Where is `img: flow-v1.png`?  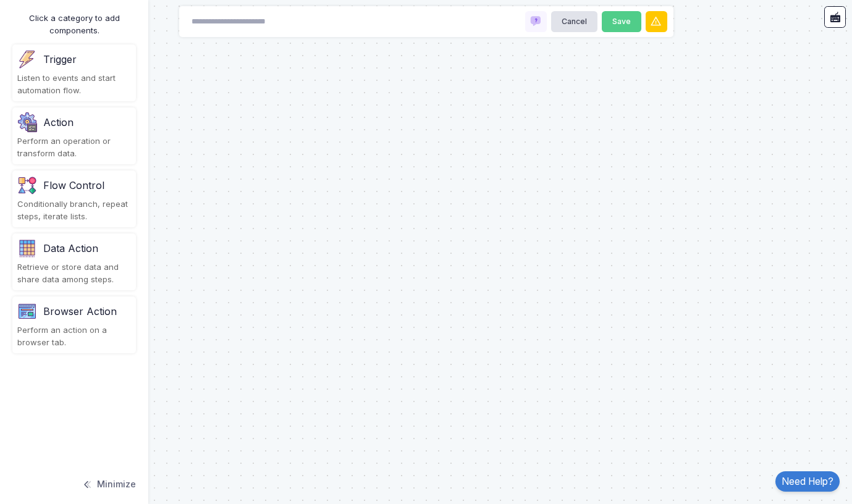
img: flow-v1.png is located at coordinates (27, 185).